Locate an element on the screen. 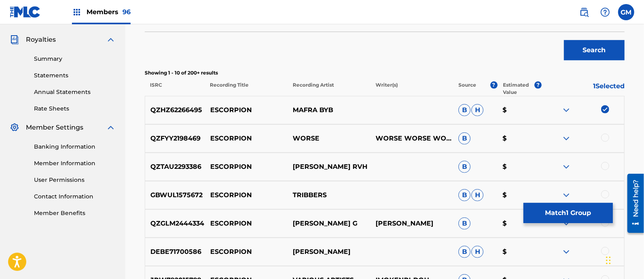 The image size is (644, 279). img: Royalties is located at coordinates (14, 39).